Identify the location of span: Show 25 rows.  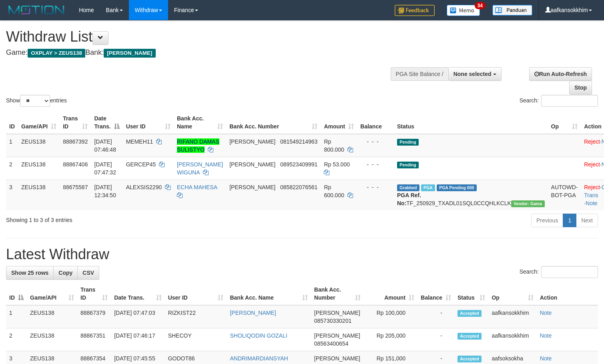
(30, 273).